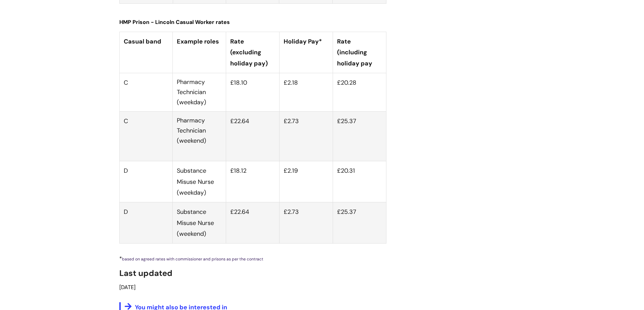 The image size is (644, 310). What do you see at coordinates (146, 273) in the screenshot?
I see `span: Last updated` at bounding box center [146, 273].